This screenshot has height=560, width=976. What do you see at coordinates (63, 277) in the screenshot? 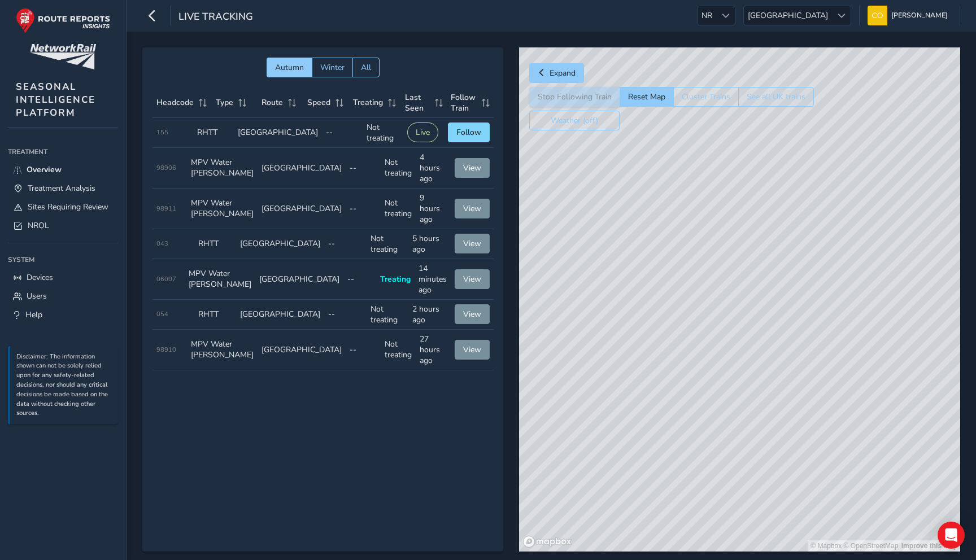
I see `a: Devices` at bounding box center [63, 277].